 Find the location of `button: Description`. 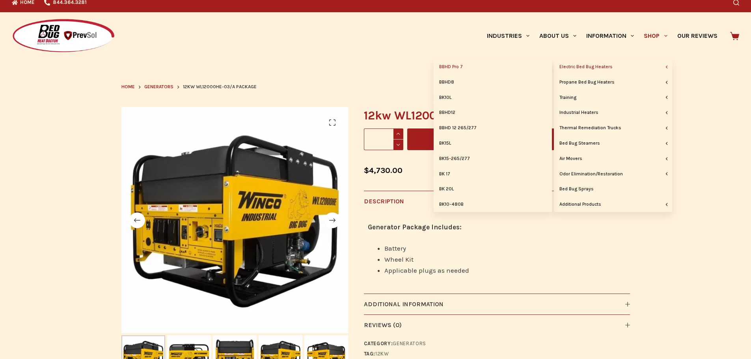

button: Description is located at coordinates (497, 201).